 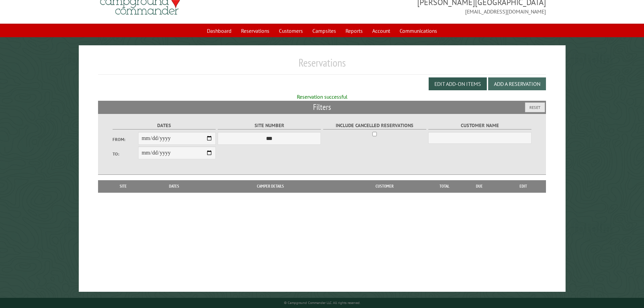 What do you see at coordinates (174, 186) in the screenshot?
I see `th: Dates` at bounding box center [174, 186].